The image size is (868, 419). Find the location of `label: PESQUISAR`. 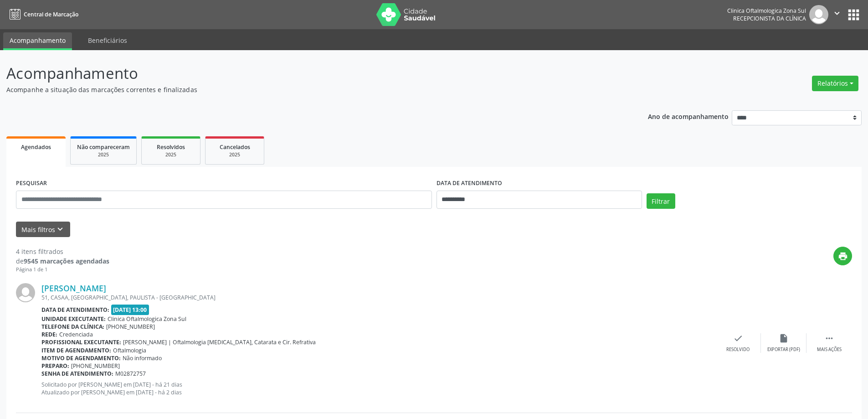

label: PESQUISAR is located at coordinates (32, 183).